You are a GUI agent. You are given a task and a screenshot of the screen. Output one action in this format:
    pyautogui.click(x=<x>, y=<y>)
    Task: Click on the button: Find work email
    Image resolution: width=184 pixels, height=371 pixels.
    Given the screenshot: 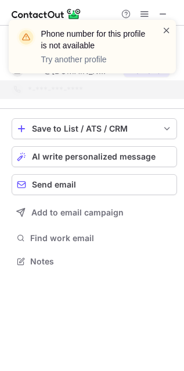 What is the action you would take?
    pyautogui.click(x=94, y=238)
    